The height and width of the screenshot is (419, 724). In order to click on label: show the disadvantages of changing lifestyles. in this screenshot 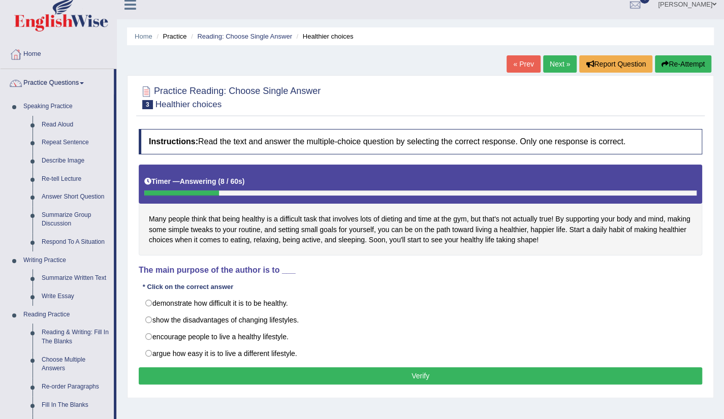, I will do `click(420, 320)`.